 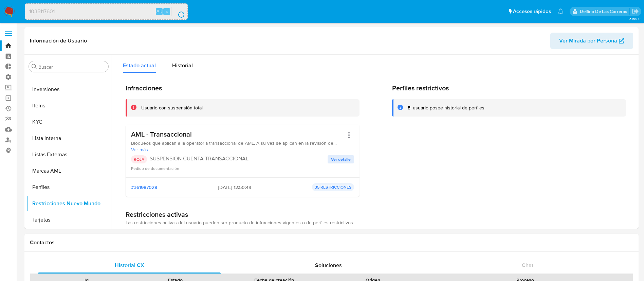 I want to click on button: Lista Interna, so click(x=69, y=138).